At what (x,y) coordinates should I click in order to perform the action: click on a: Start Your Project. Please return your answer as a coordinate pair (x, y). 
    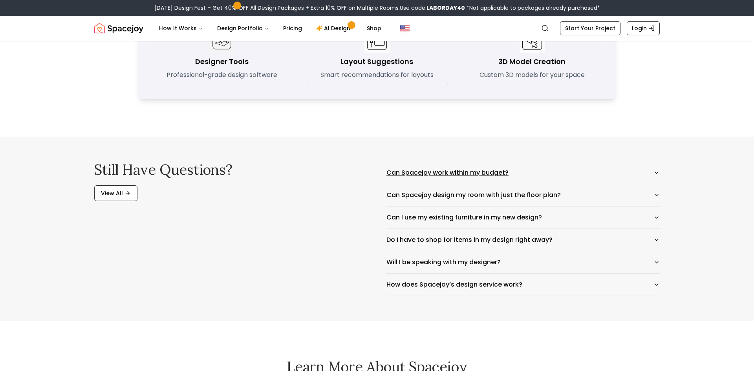
    Looking at the image, I should click on (591, 28).